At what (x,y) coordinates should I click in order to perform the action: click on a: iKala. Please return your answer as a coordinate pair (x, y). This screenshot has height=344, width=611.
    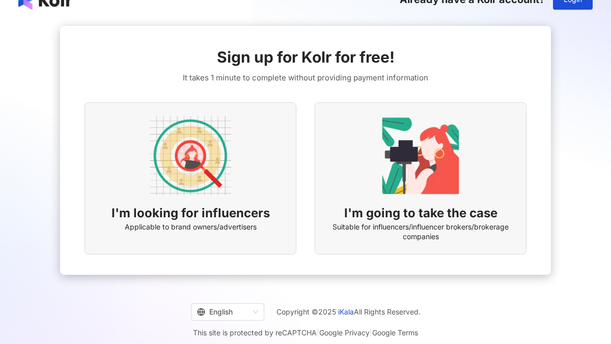
    Looking at the image, I should click on (346, 312).